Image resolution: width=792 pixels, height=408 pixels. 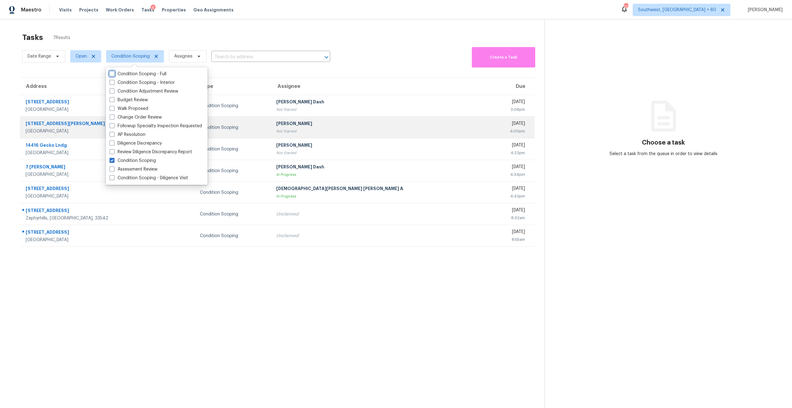 I want to click on label: Condition Scoping - Diligence Visit, so click(x=149, y=178).